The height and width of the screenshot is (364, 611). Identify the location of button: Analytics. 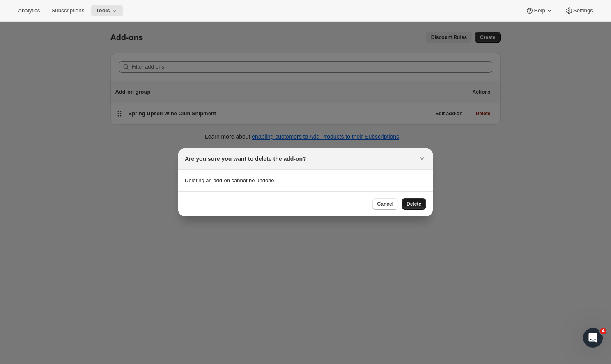
(29, 10).